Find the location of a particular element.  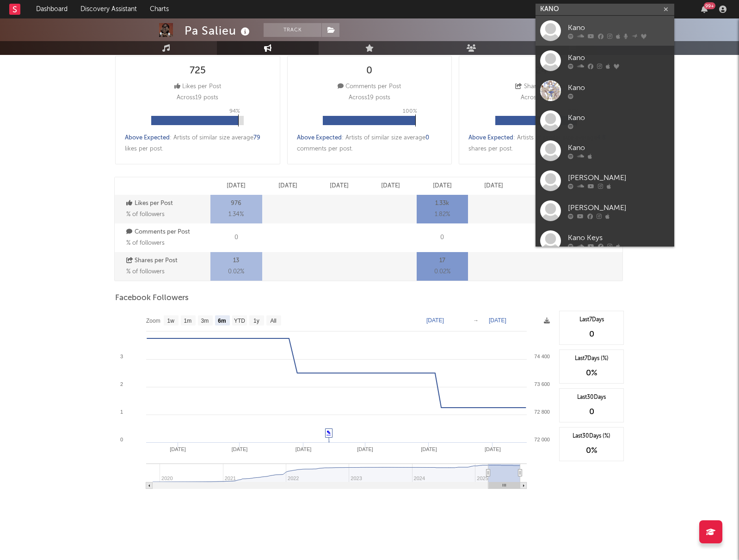

div: : Artists of similar size average likes per post . is located at coordinates (197, 143).